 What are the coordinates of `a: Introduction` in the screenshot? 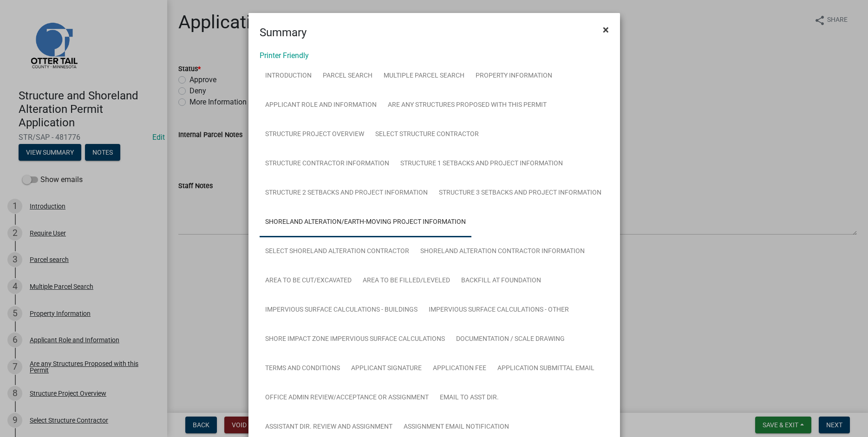 It's located at (289, 76).